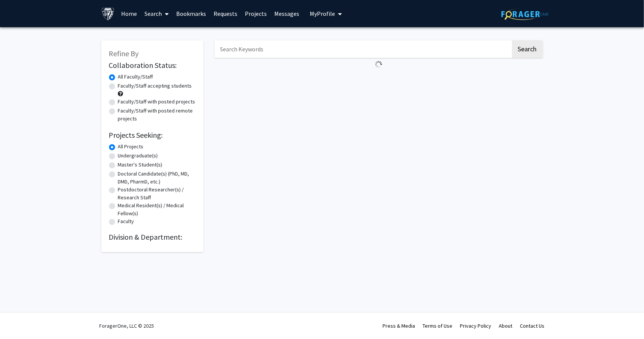 The height and width of the screenshot is (339, 644). Describe the element at coordinates (157, 193) in the screenshot. I see `label: Postdoctoral Researcher(s) / Research Staff` at that location.